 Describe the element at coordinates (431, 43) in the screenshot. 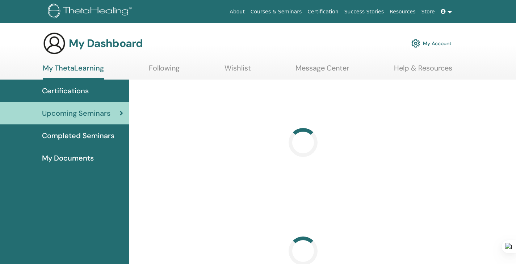

I see `a: My Account` at that location.